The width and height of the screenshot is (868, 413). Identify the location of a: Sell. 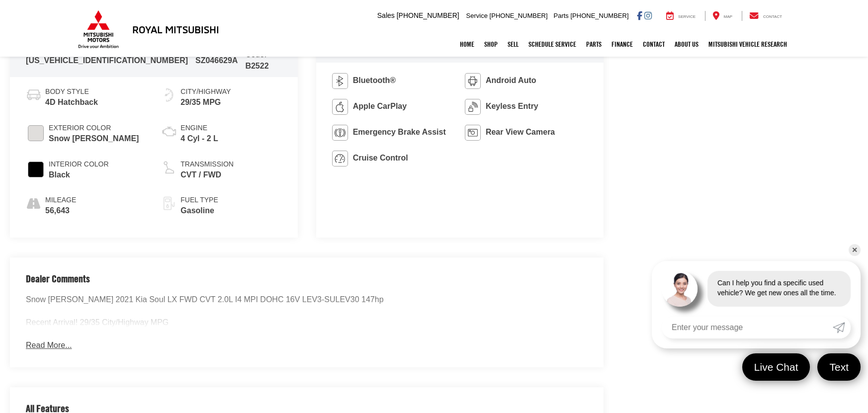
(513, 45).